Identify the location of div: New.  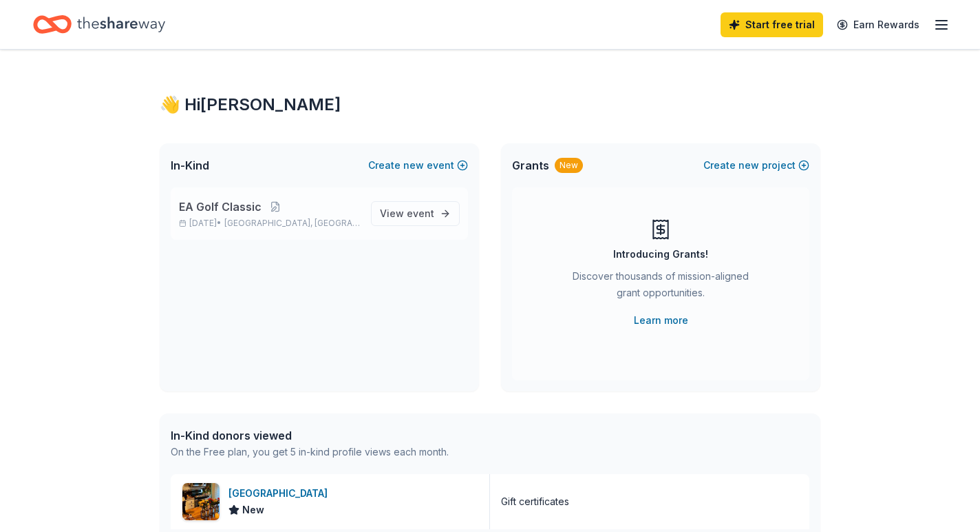
(568, 165).